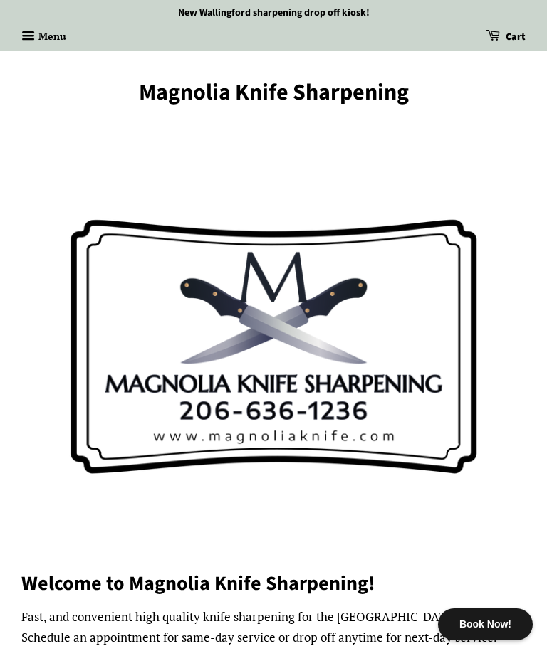 The image size is (547, 651). Describe the element at coordinates (505, 37) in the screenshot. I see `a: Cart` at that location.